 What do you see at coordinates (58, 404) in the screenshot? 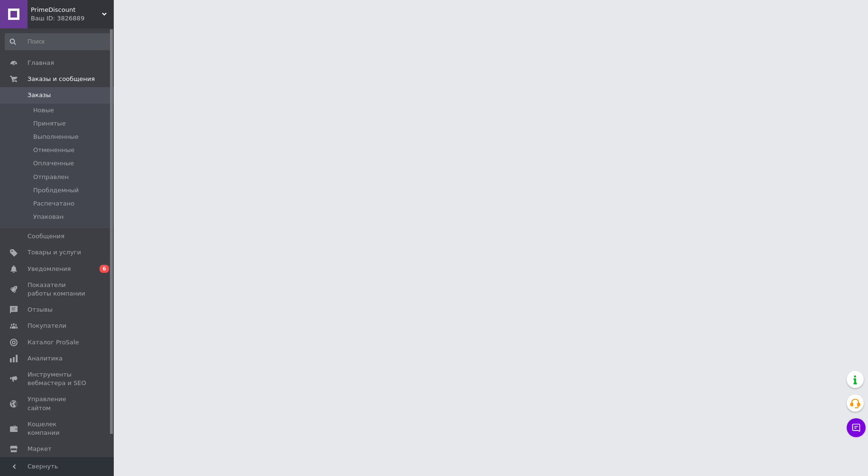
I see `span: Управление сайтом` at bounding box center [58, 404].